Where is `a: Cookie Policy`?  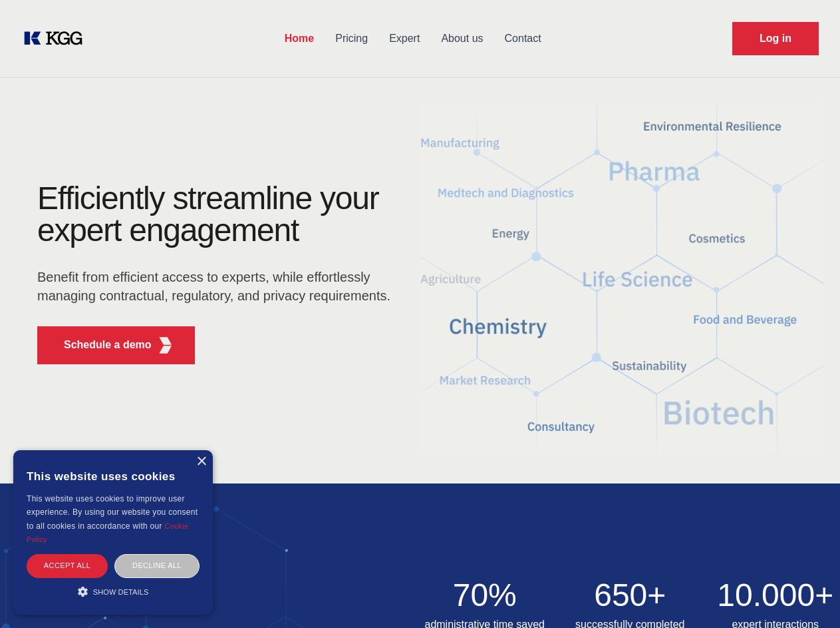
a: Cookie Policy is located at coordinates (108, 532).